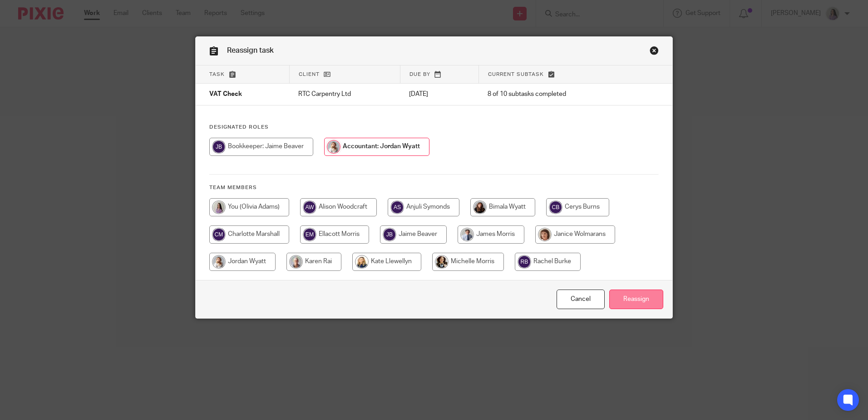 The width and height of the screenshot is (868, 420). What do you see at coordinates (434, 188) in the screenshot?
I see `h4: Team members` at bounding box center [434, 188].